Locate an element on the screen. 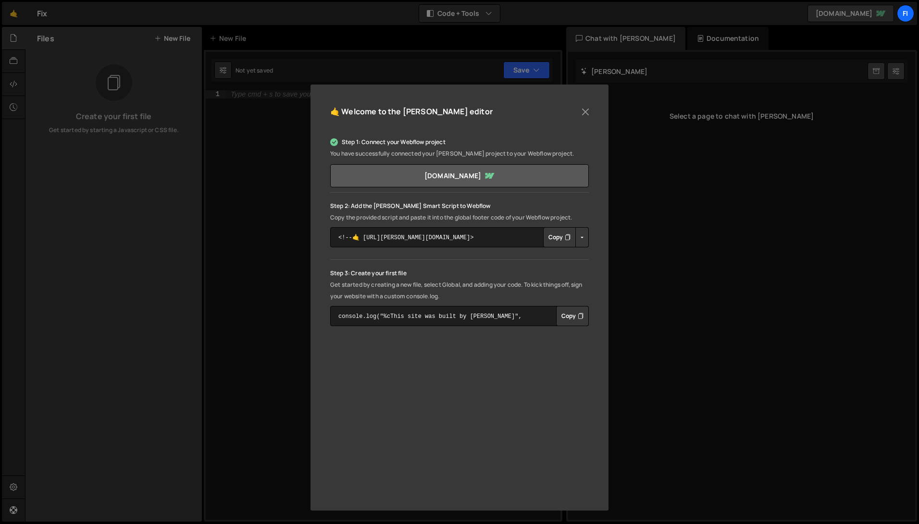  p: Copy the provided script and paste it into the global footer code of your Webflow project. is located at coordinates (459, 218).